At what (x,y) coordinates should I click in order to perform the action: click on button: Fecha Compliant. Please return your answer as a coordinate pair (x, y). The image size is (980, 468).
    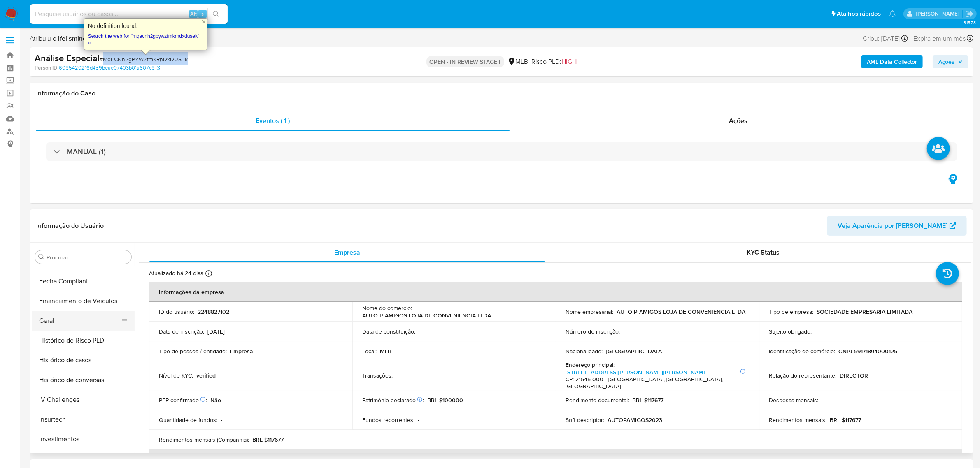
    Looking at the image, I should click on (83, 281).